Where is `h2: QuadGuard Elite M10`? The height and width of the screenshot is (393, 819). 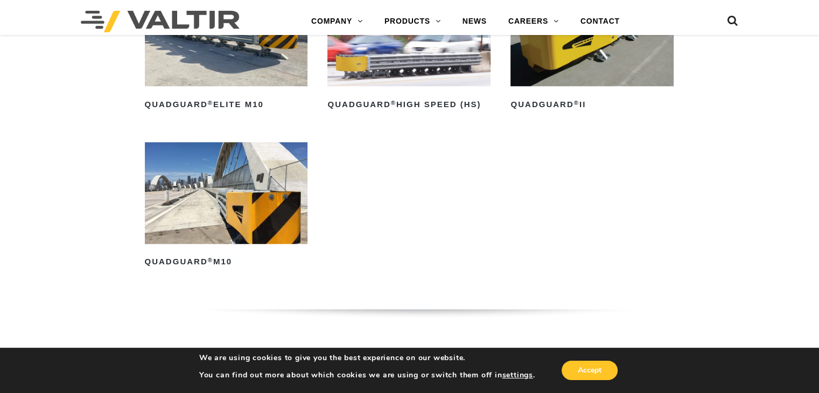 h2: QuadGuard Elite M10 is located at coordinates (226, 104).